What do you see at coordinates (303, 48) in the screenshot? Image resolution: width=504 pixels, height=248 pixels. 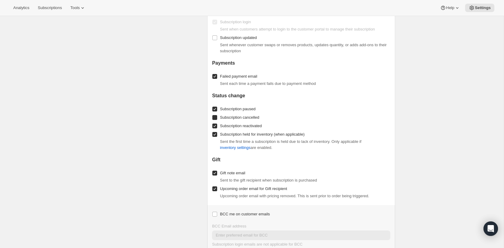 I see `span: Sent whenever customer swaps or removes products, updates quantity, or adds add-ons to their subs...` at bounding box center [303, 48].